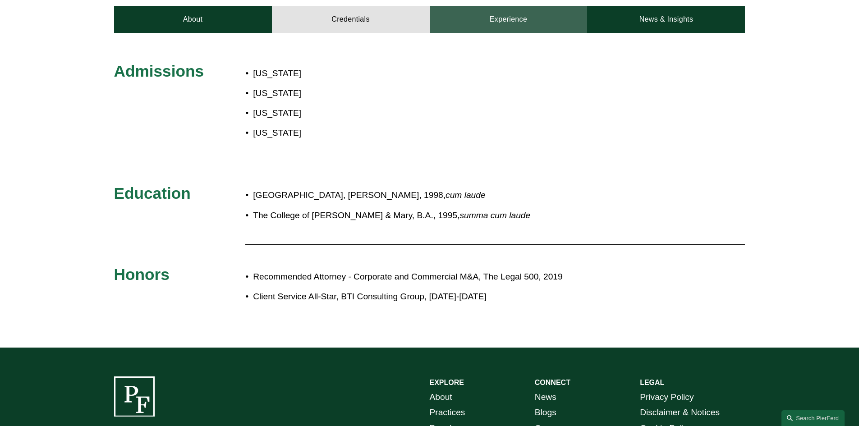 This screenshot has width=859, height=426. What do you see at coordinates (652, 382) in the screenshot?
I see `strong: LEGAL` at bounding box center [652, 382].